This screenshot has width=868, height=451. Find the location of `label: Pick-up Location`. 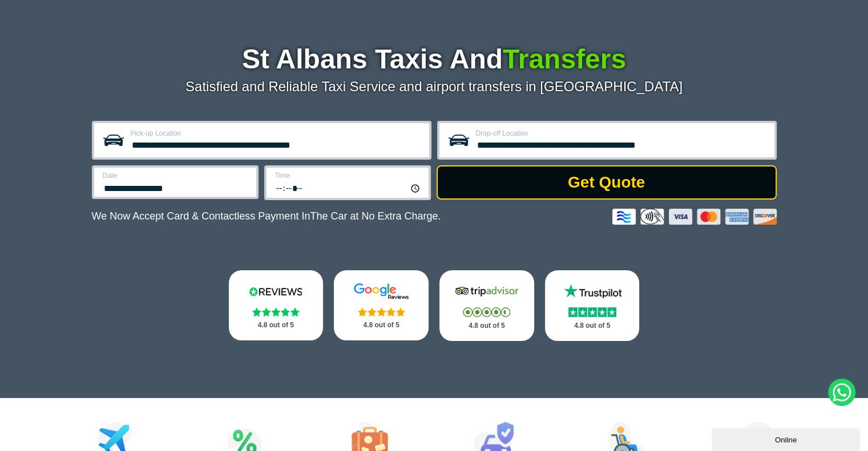

label: Pick-up Location is located at coordinates (276, 134).